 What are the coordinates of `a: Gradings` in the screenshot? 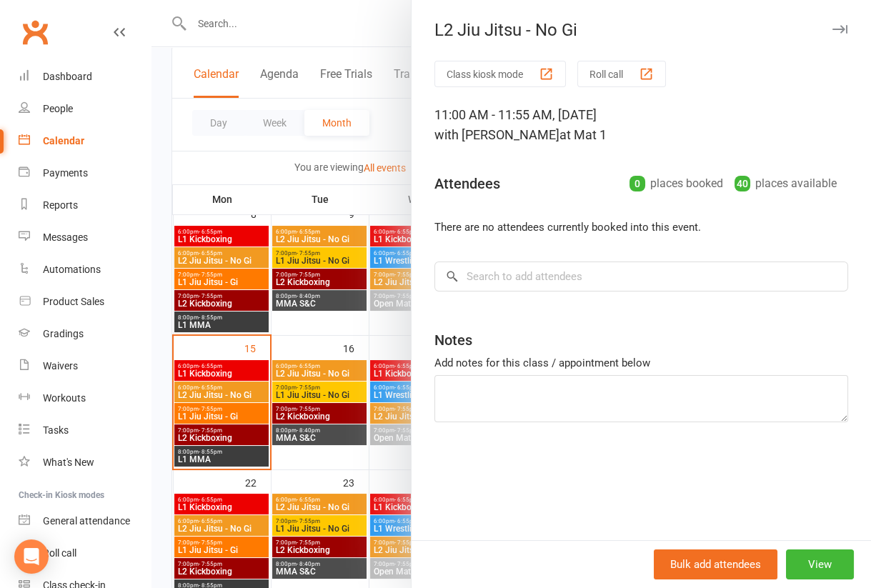 It's located at (84, 334).